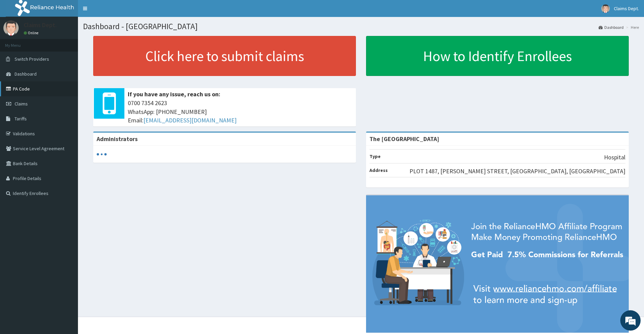 The width and height of the screenshot is (644, 334). What do you see at coordinates (66, 197) in the screenshot?
I see `textarea: Type your message and hit 'Enter'` at bounding box center [66, 197].